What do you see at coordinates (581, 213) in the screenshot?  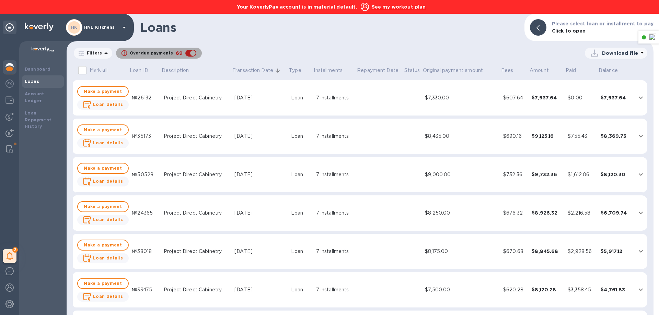 I see `div: $2,216.58` at bounding box center [581, 213].